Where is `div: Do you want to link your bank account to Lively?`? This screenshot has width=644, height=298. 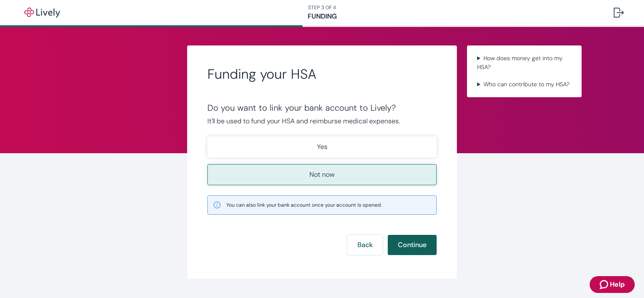
div: Do you want to link your bank account to Lively? is located at coordinates (322, 108).